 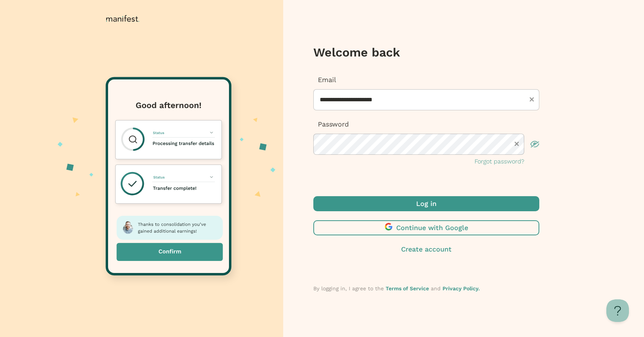 I want to click on p: Email, so click(x=426, y=80).